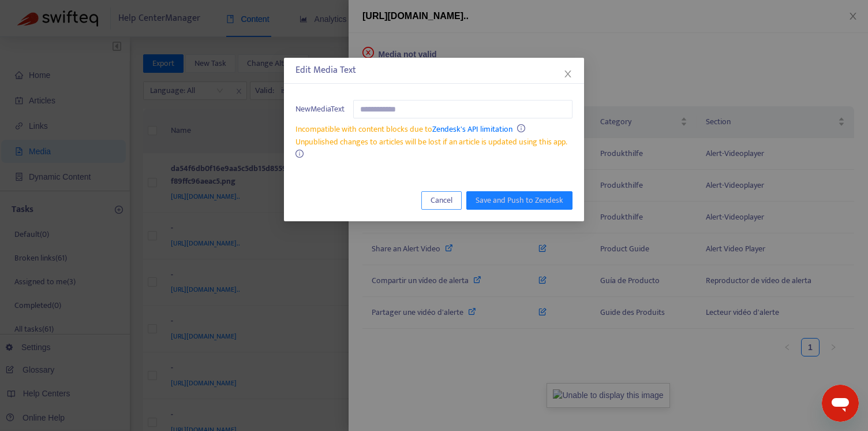  I want to click on span: New Media Text, so click(320, 109).